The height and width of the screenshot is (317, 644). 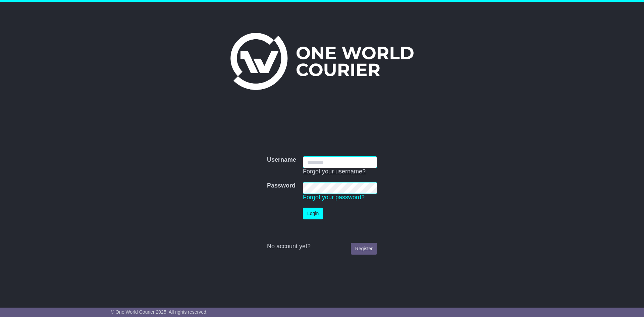 What do you see at coordinates (282, 160) in the screenshot?
I see `label: Username` at bounding box center [282, 160].